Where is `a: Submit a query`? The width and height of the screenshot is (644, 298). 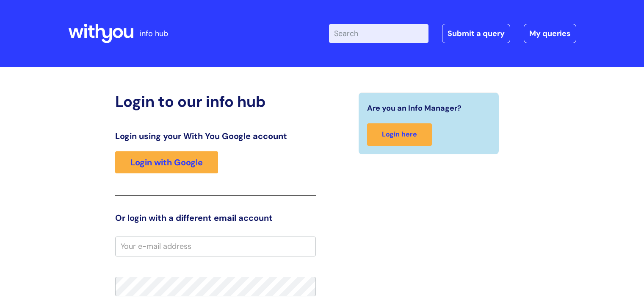 a: Submit a query is located at coordinates (476, 34).